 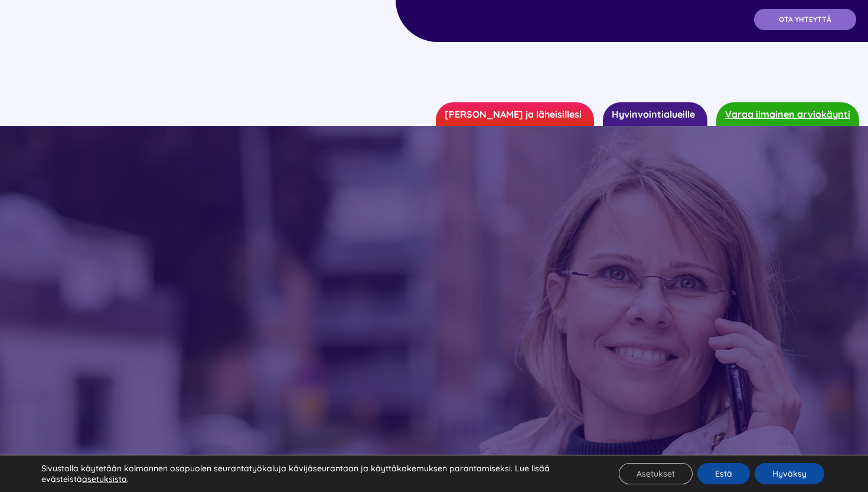 I want to click on span: OTA YHTEYTTÄ, so click(x=805, y=20).